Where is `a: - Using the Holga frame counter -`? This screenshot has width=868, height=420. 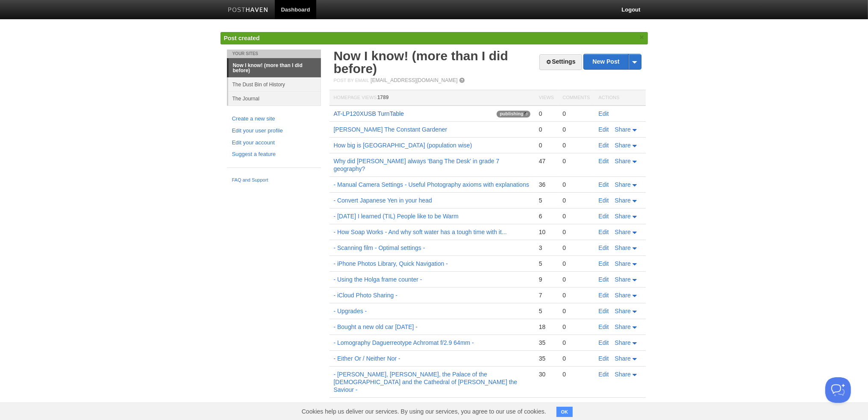 a: - Using the Holga frame counter - is located at coordinates (378, 279).